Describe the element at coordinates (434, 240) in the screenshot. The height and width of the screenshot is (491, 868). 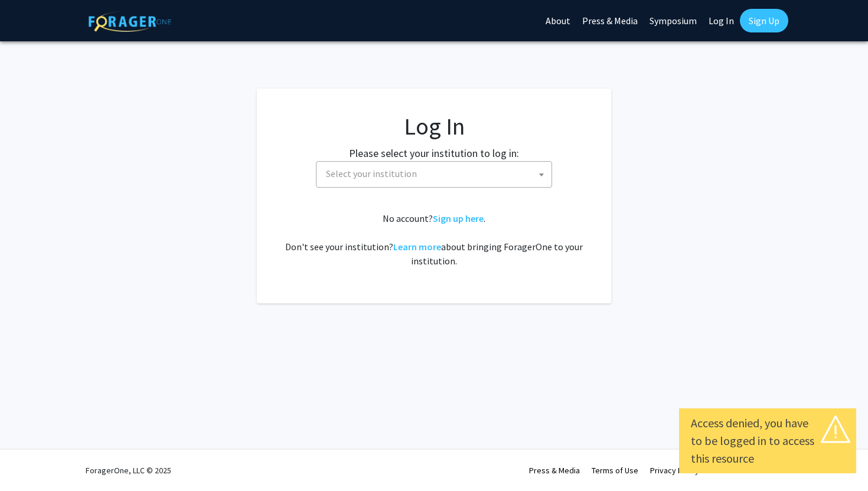
I see `div: No account? . Don't see your institution? about bringing ForagerOne to your institution.` at that location.